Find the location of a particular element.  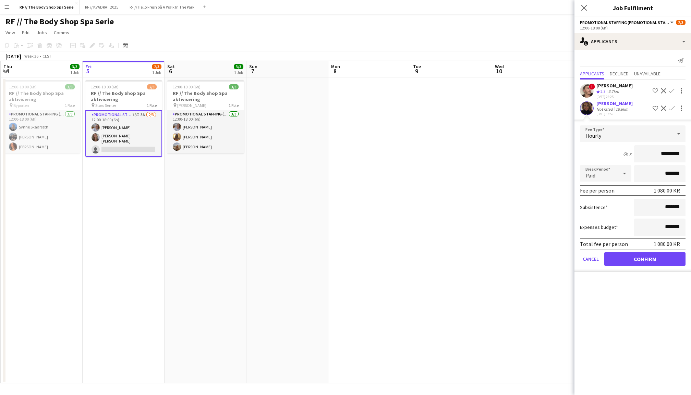

span: Paid is located at coordinates (590, 175).